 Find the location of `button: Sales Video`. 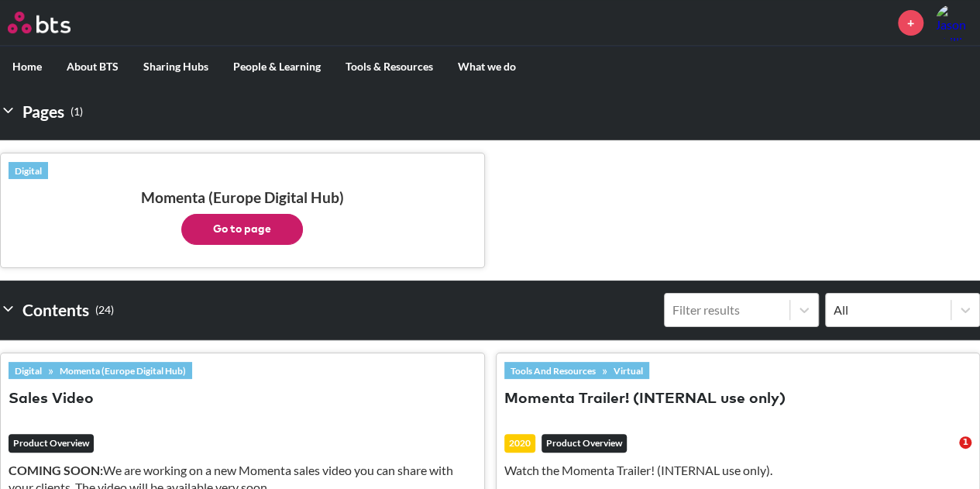

button: Sales Video is located at coordinates (51, 399).